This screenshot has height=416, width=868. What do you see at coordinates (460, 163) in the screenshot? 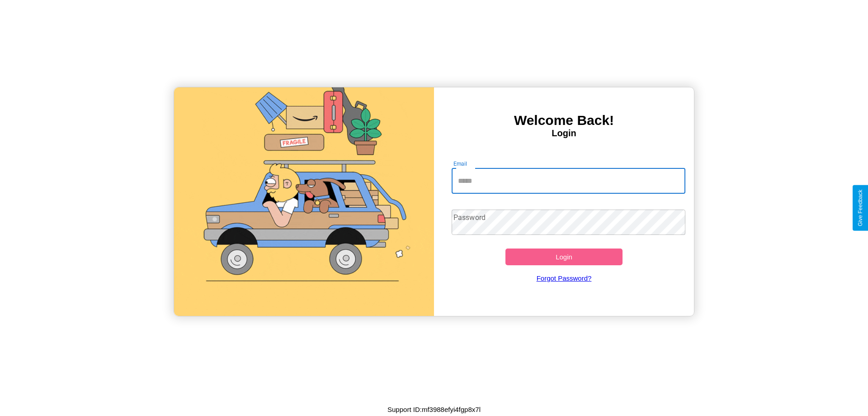
I see `label: Email` at bounding box center [460, 163].